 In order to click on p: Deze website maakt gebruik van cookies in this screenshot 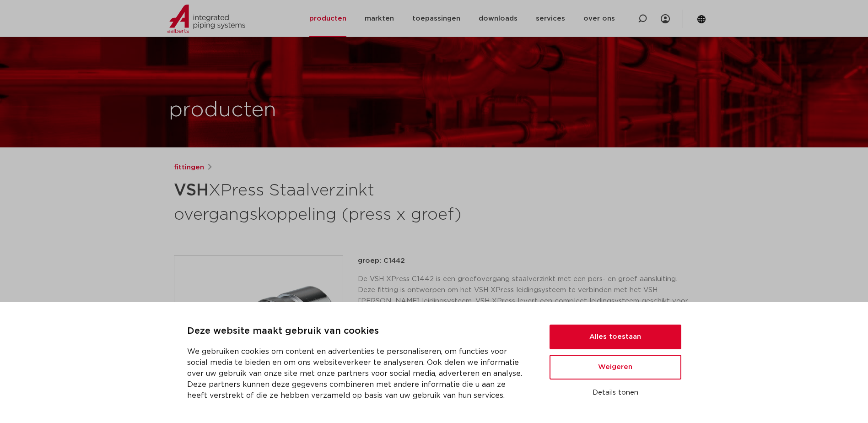, I will do `click(357, 331)`.